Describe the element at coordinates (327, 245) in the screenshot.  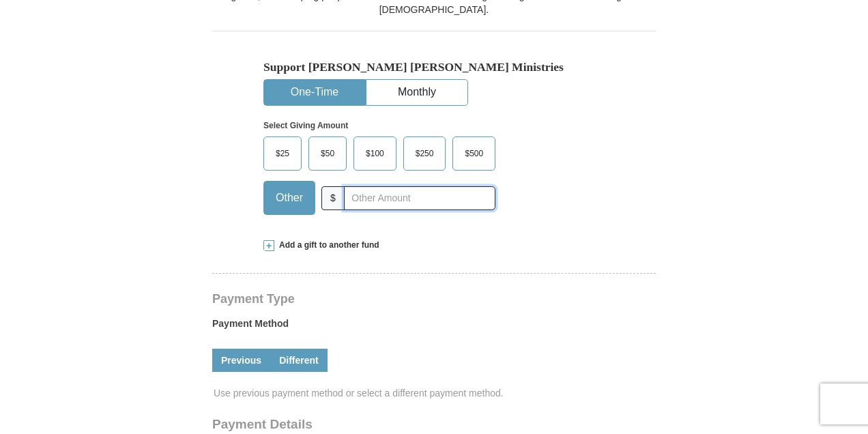
I see `span: Add a gift to another fund` at that location.